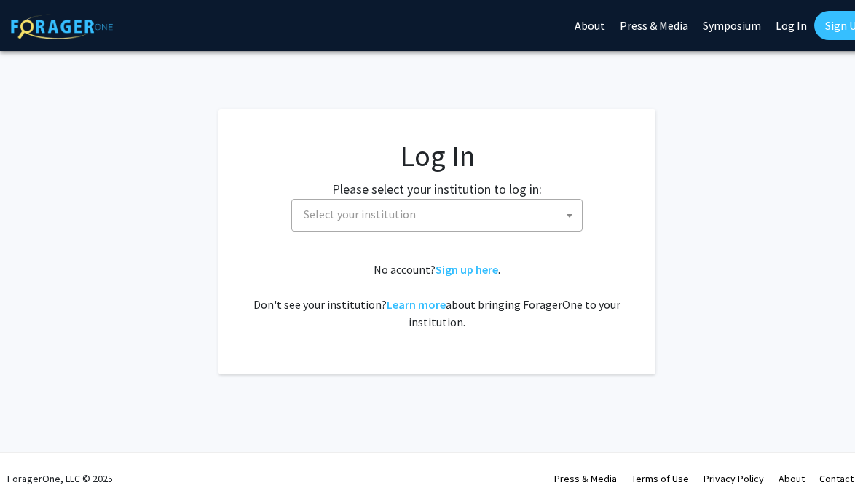 The width and height of the screenshot is (855, 504). What do you see at coordinates (660, 478) in the screenshot?
I see `a: Terms of Use` at bounding box center [660, 478].